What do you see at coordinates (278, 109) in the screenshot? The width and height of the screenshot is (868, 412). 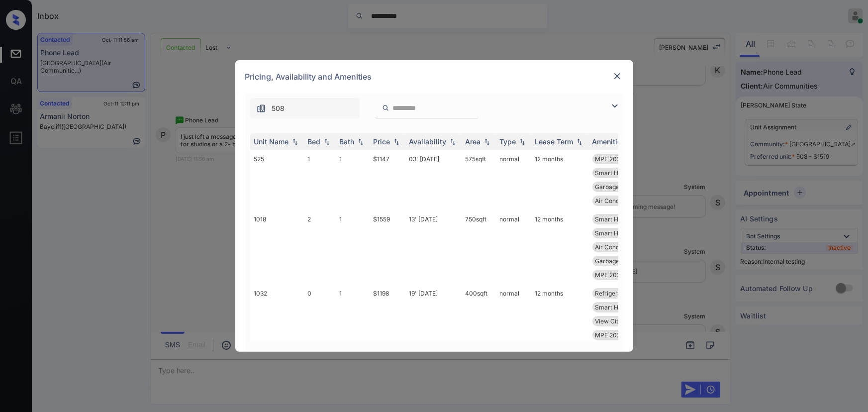 I see `span: 508` at bounding box center [278, 109].